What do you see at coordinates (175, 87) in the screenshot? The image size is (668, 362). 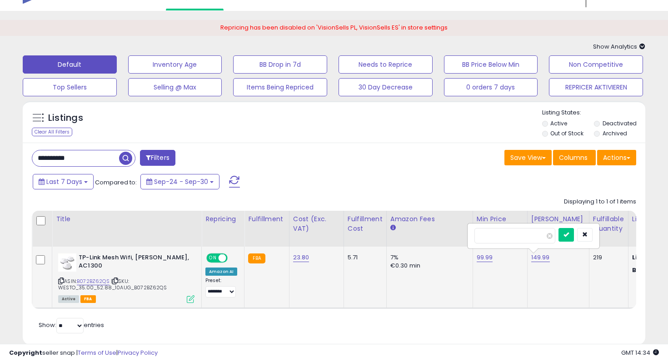 I see `button: Selling @ Max` at bounding box center [175, 87].